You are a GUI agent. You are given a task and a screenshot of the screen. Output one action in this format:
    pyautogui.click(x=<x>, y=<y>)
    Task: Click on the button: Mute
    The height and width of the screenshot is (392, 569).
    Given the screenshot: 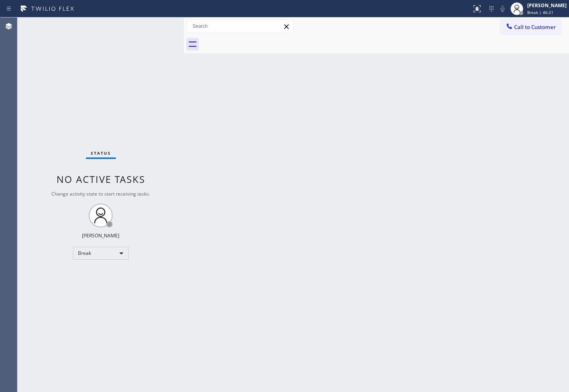 What is the action you would take?
    pyautogui.click(x=503, y=9)
    